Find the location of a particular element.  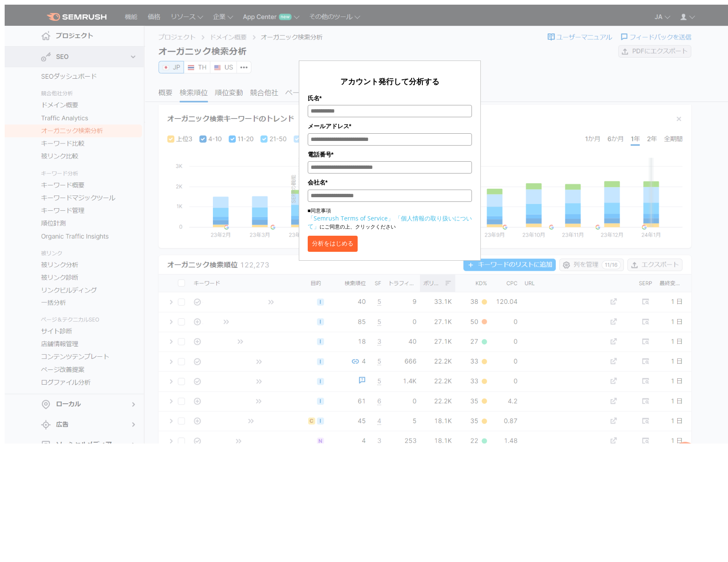

label: メールアドレス* is located at coordinates (390, 126).